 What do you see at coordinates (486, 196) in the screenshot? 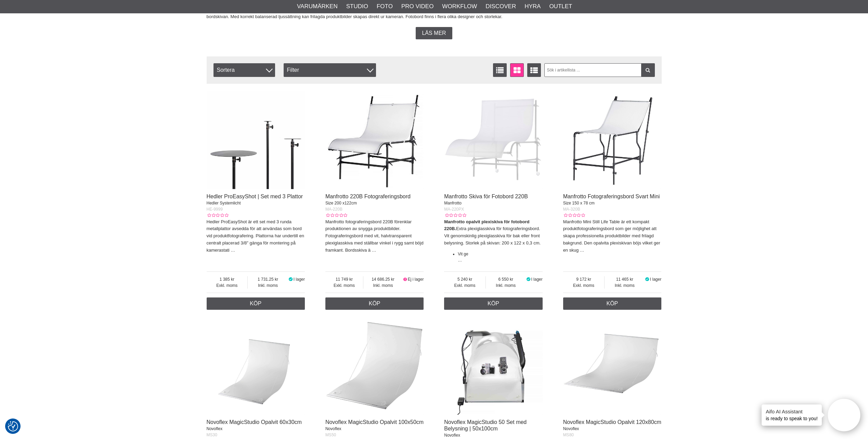
I see `a: Manfrotto Skiva för Fotobord 220B` at bounding box center [486, 196].